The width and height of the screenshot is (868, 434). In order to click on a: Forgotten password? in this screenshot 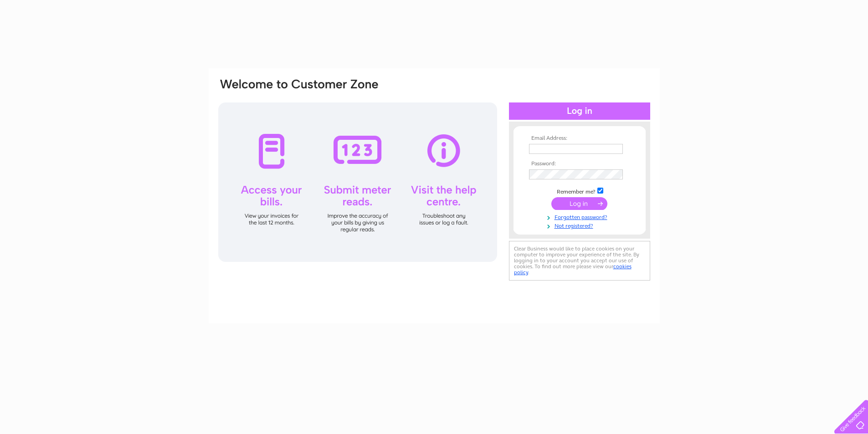, I will do `click(580, 217)`.